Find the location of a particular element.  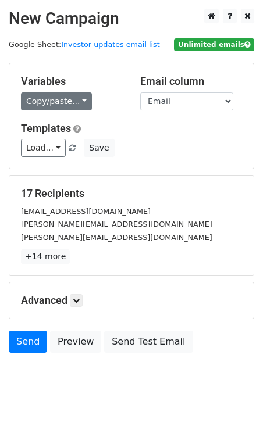

a: +14 more is located at coordinates (45, 256).